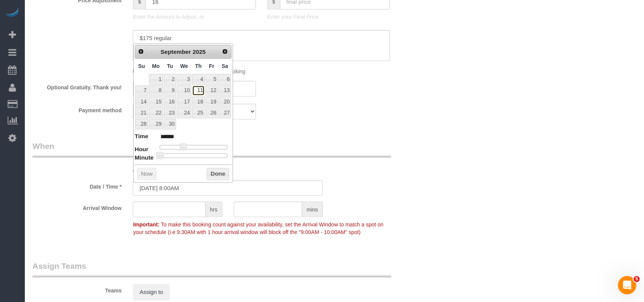 This screenshot has width=644, height=302. What do you see at coordinates (141, 52) in the screenshot?
I see `a: Prev` at bounding box center [141, 52].